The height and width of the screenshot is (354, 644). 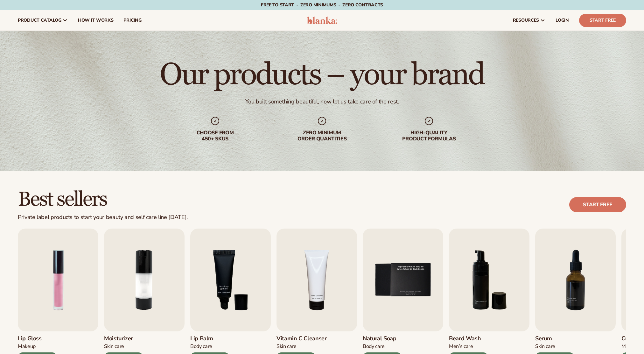 What do you see at coordinates (210, 339) in the screenshot?
I see `h3: Lip Balm` at bounding box center [210, 339].